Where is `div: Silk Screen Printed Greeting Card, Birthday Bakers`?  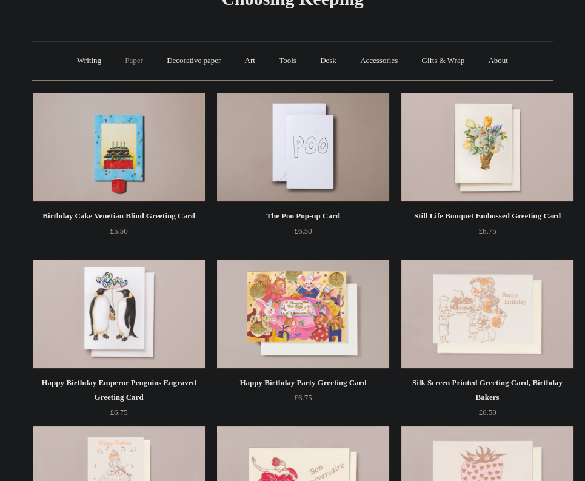
div: Silk Screen Printed Greeting Card, Birthday Bakers is located at coordinates (487, 390).